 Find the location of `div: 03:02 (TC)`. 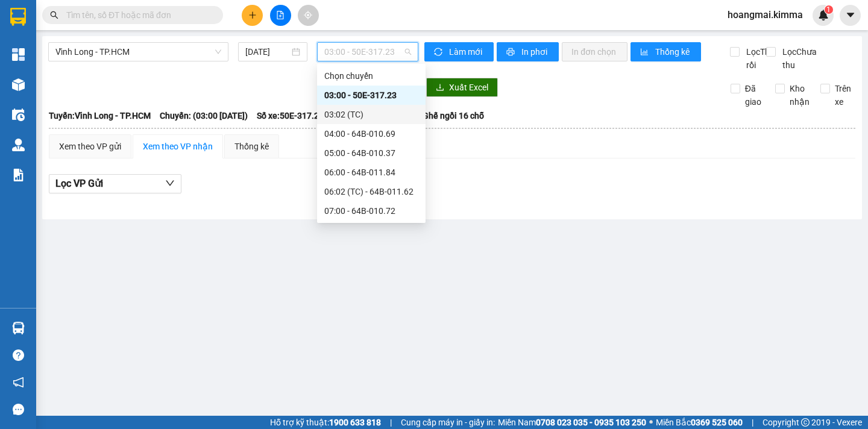

div: 03:02 (TC) is located at coordinates (371, 114).